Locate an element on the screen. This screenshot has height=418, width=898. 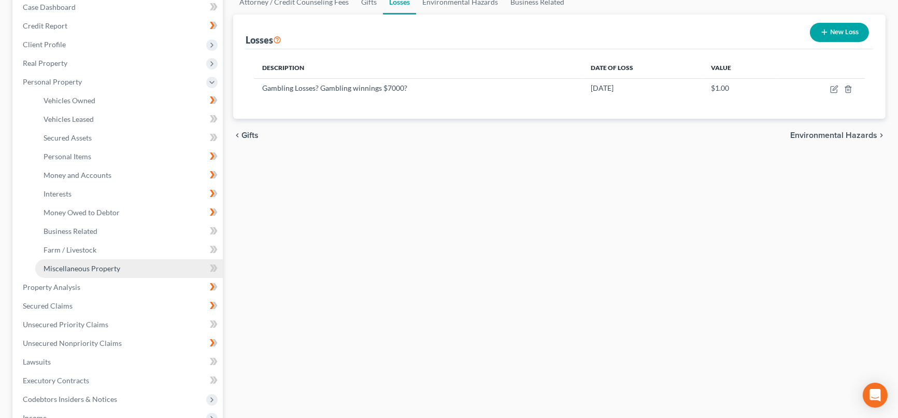
span: Secured Claims is located at coordinates (48, 305).